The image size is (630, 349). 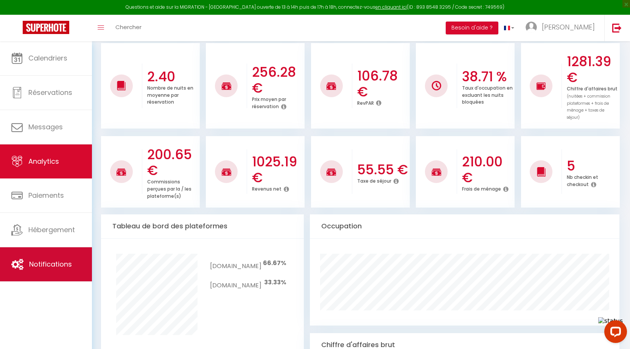 What do you see at coordinates (382, 170) in the screenshot?
I see `h3: 55.55 €` at bounding box center [382, 170].